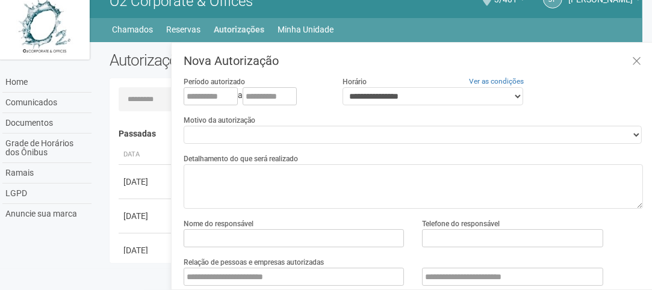 Image resolution: width=652 pixels, height=290 pixels. Describe the element at coordinates (218, 224) in the screenshot. I see `label: Nome do responsável` at that location.